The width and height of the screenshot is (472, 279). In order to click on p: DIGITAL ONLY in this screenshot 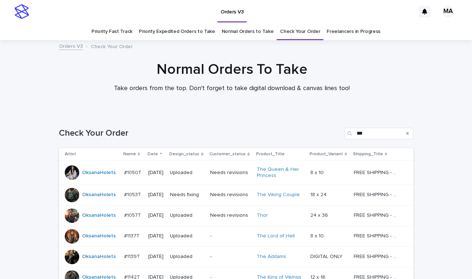, I will do `click(327, 256)`.